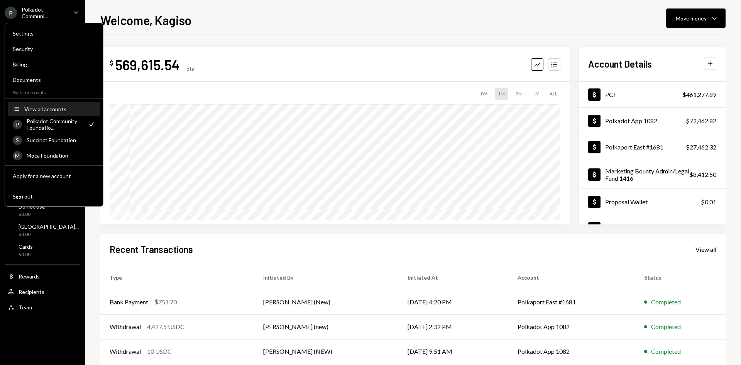 The image size is (741, 365). What do you see at coordinates (54, 196) in the screenshot?
I see `div: Sign out` at bounding box center [54, 196].